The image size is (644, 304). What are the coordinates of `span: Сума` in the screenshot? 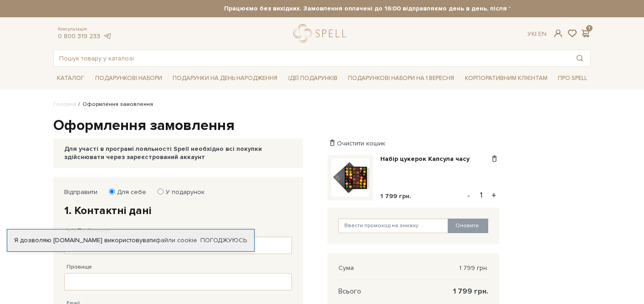 It's located at (346, 268).